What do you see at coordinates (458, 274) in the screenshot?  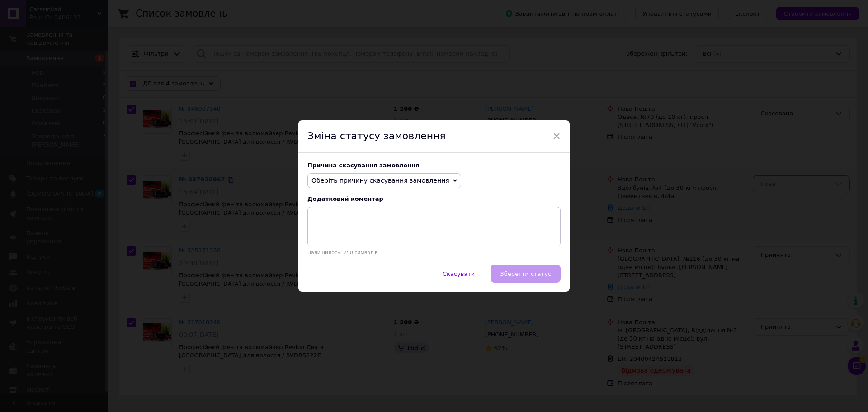 I see `span: Скасувати` at bounding box center [458, 274].